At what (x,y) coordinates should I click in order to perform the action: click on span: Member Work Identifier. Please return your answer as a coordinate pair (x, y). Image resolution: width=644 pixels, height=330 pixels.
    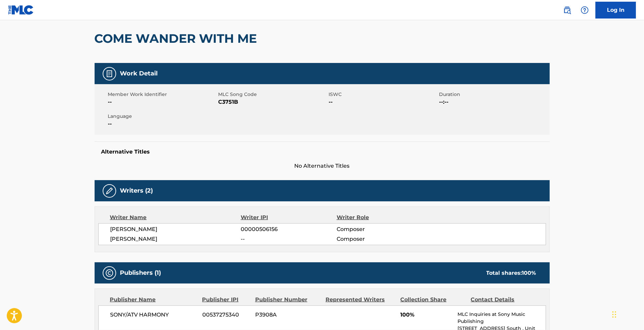
    Looking at the image, I should click on (162, 94).